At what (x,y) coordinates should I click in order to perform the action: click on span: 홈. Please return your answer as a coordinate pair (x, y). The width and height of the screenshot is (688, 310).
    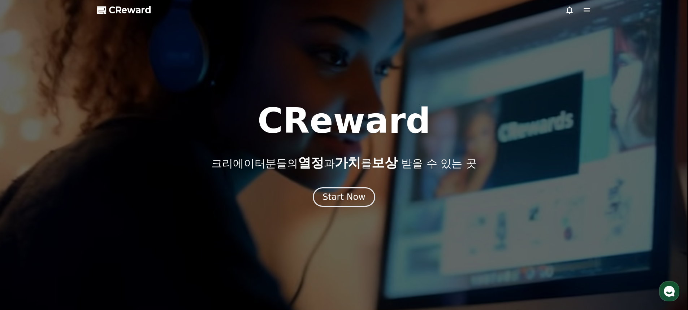
    Looking at the image, I should click on (25, 243).